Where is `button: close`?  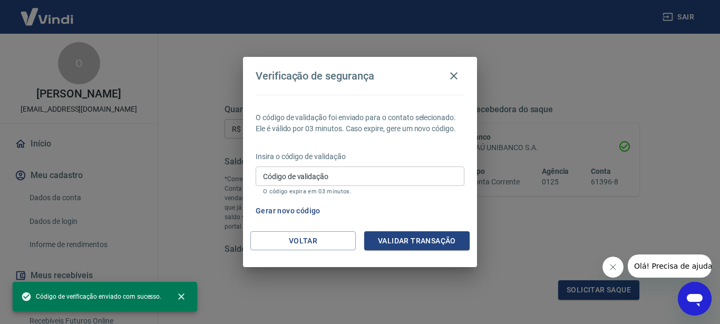
button: close is located at coordinates (181, 297).